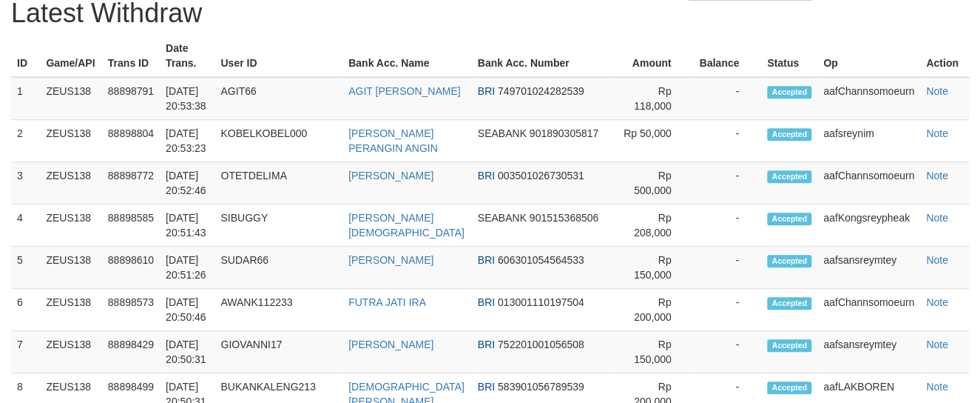 This screenshot has width=980, height=403. Describe the element at coordinates (131, 141) in the screenshot. I see `td: 88898804` at that location.